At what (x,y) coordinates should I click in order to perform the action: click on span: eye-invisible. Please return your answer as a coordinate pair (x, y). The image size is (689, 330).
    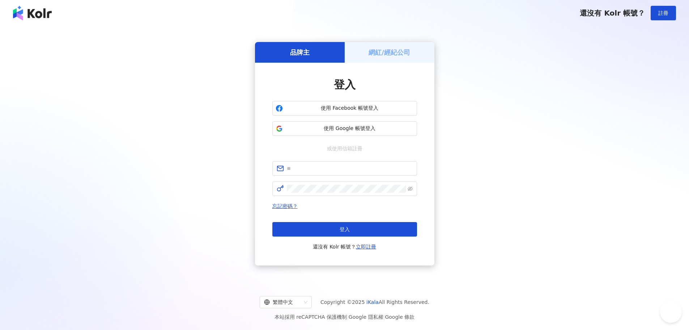
    Looking at the image, I should click on (410, 188).